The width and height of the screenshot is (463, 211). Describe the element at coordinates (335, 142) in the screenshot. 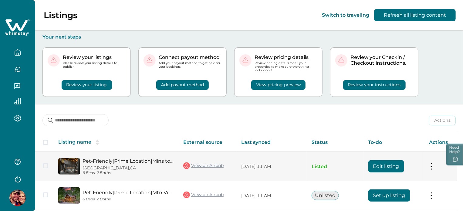

I see `th: Status` at that location.